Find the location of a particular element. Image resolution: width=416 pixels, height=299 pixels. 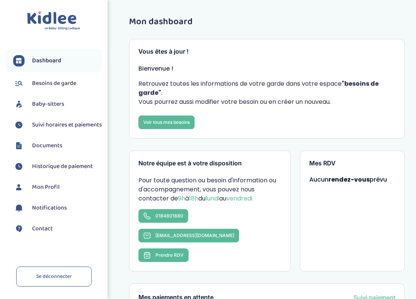

a: Suivi horaires et paiements is located at coordinates (57, 125).